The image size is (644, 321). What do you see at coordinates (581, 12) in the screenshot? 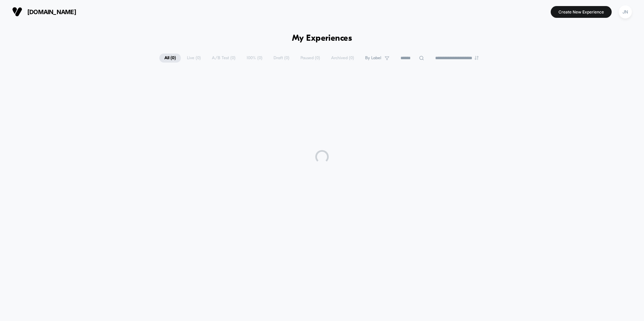
I see `button: Create New Experience` at bounding box center [581, 12].